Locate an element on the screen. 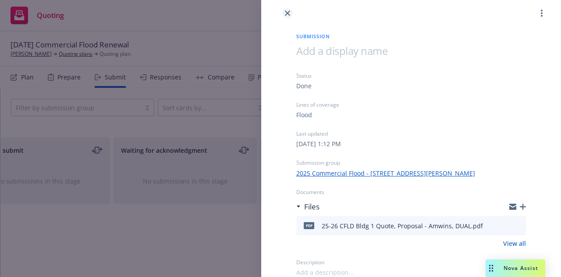 Image resolution: width=561 pixels, height=277 pixels. div: Flood is located at coordinates (304, 114).